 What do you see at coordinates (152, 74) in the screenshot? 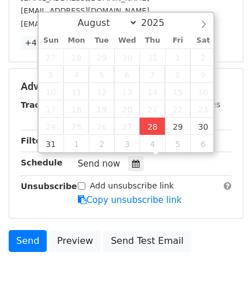
I see `span: August 7, 2025` at bounding box center [152, 74].